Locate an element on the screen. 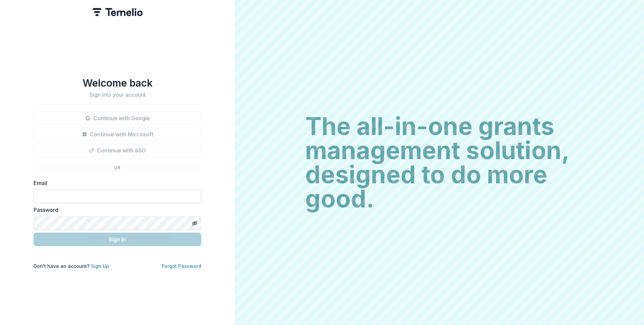 Image resolution: width=644 pixels, height=325 pixels. a: Forgot Password is located at coordinates (181, 266).